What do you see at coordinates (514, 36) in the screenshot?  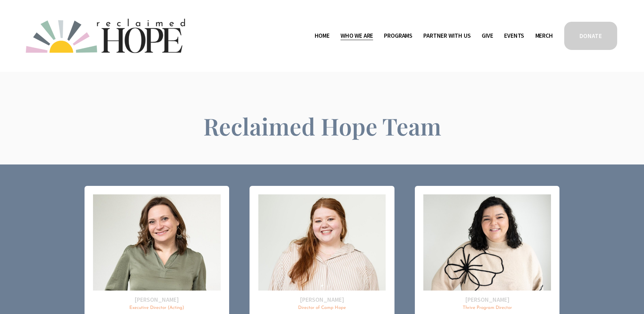 I see `a: Events` at bounding box center [514, 36].